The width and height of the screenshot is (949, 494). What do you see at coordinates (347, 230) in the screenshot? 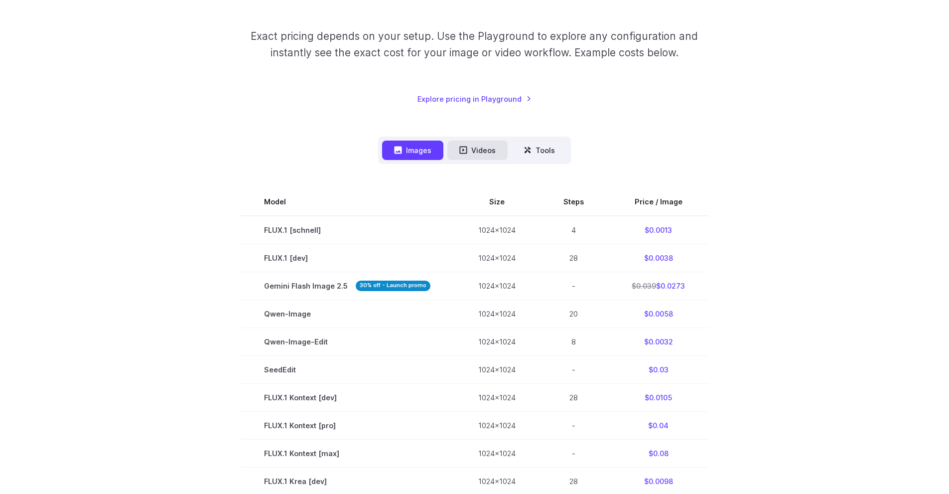
I see `td: FLUX.1 [schnell]` at bounding box center [347, 230].